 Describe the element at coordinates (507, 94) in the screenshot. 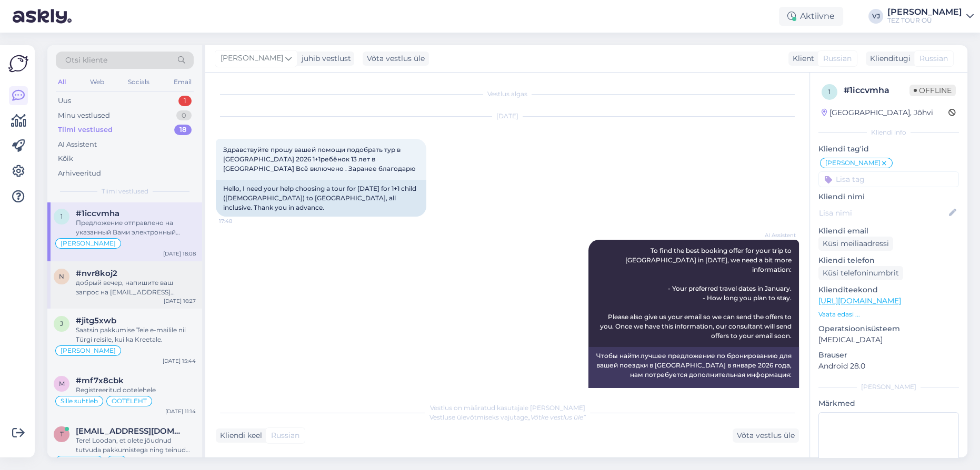

I see `div: Vestlus algas` at that location.